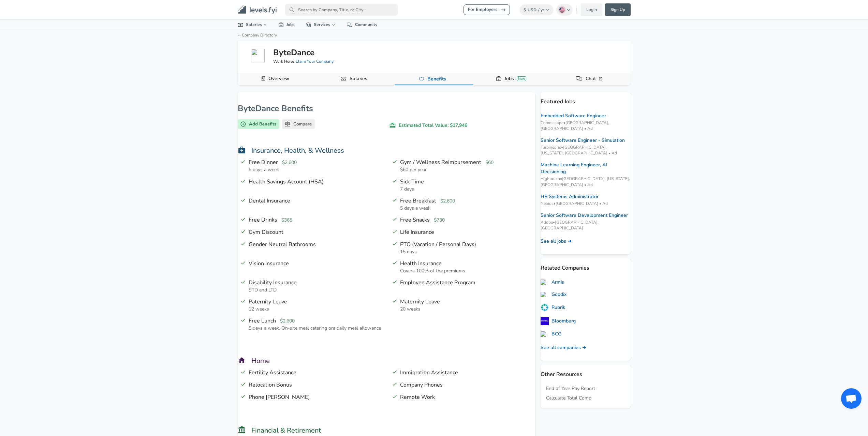 The height and width of the screenshot is (436, 868). Describe the element at coordinates (269, 264) in the screenshot. I see `a: Vision Insurance` at that location.